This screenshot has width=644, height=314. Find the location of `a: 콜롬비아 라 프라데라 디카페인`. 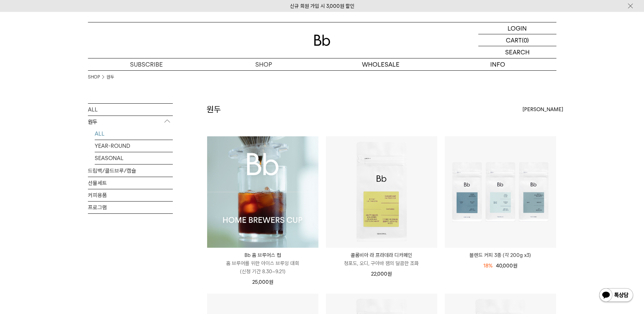

a: 콜롬비아 라 프라데라 디카페인 is located at coordinates (381, 192).